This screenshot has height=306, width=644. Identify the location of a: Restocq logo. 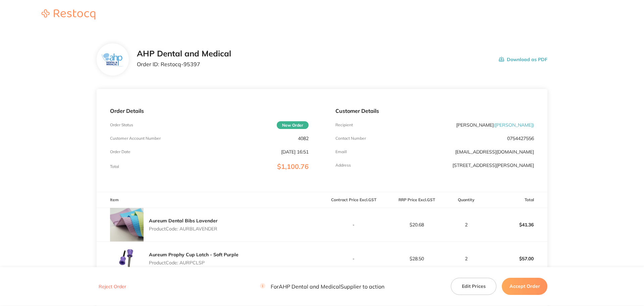
(69, 15).